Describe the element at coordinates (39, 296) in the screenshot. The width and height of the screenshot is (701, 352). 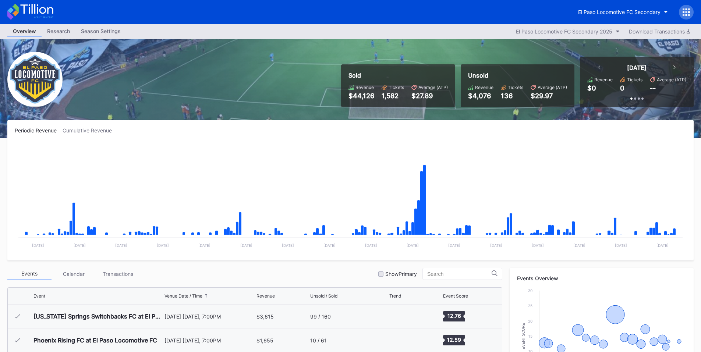
I see `div: Event` at that location.